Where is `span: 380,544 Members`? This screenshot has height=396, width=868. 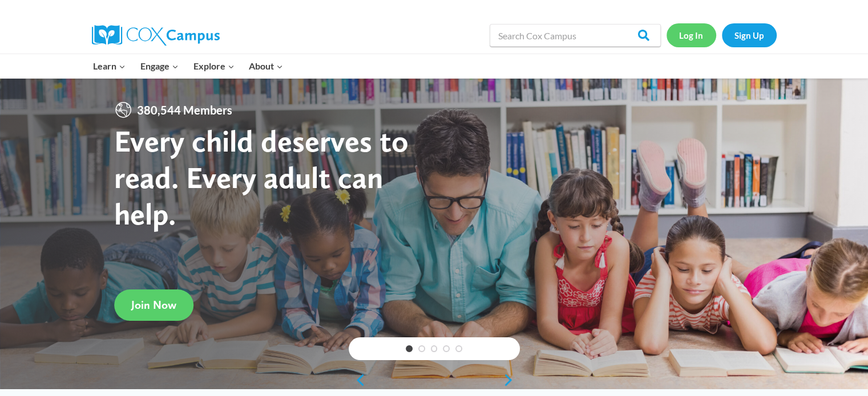
span: 380,544 Members is located at coordinates (184, 110).